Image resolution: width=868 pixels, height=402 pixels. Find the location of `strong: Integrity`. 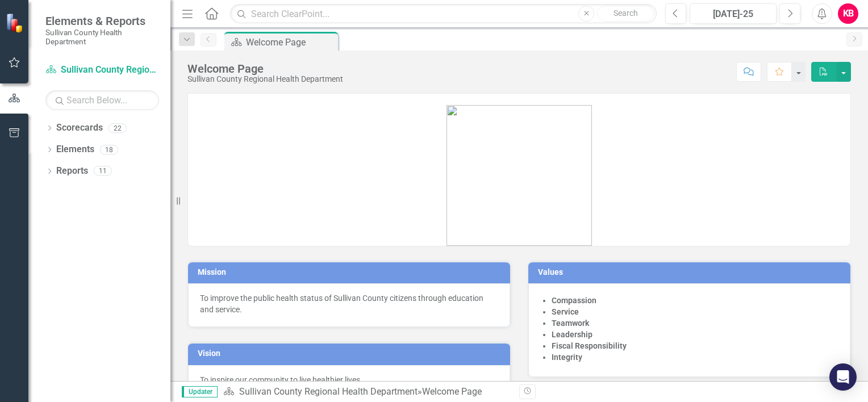

strong: Integrity is located at coordinates (567, 357).